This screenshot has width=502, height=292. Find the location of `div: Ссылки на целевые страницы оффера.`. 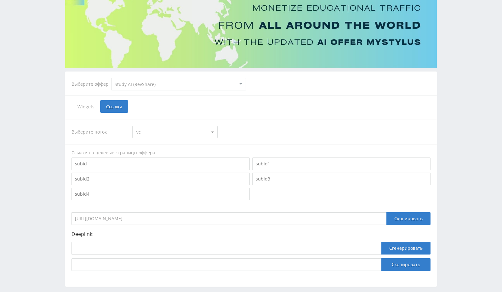

div: Ссылки на целевые страницы оффера. is located at coordinates (251, 153).